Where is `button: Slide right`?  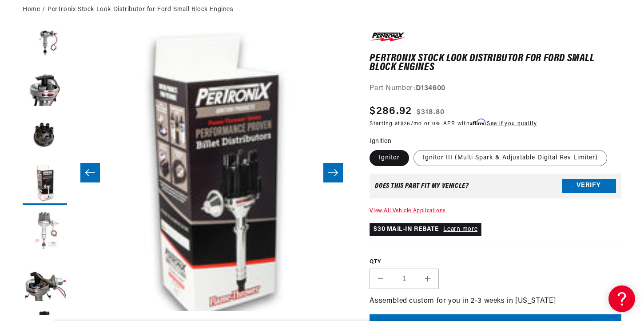
button: Slide right is located at coordinates (333, 173).